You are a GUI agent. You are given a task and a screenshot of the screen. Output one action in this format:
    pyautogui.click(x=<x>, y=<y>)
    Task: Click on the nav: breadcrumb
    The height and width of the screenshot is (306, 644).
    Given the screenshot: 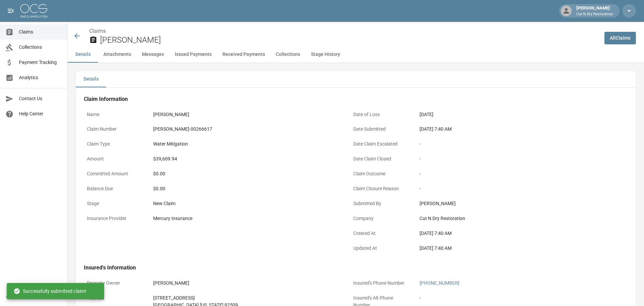 What is the action you would take?
    pyautogui.click(x=344, y=31)
    